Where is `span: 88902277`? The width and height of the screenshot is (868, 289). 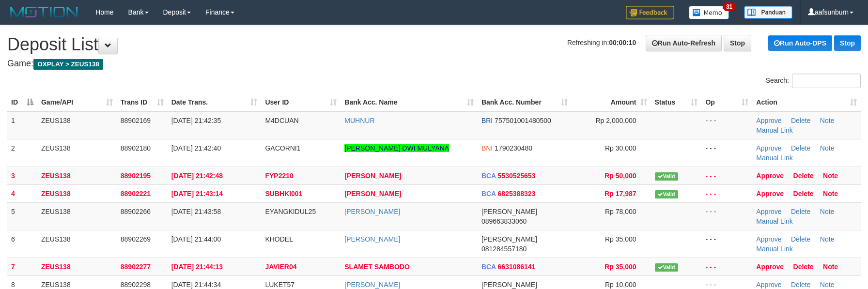 span: 88902277 is located at coordinates (135, 267).